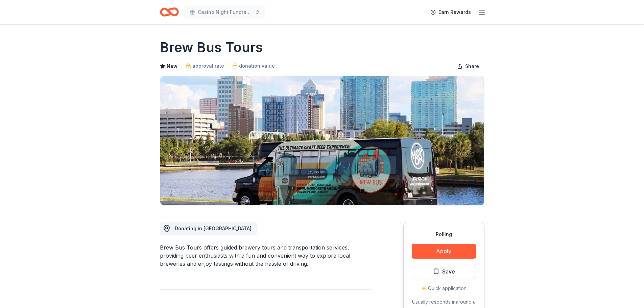  Describe the element at coordinates (472, 66) in the screenshot. I see `span: Share` at that location.